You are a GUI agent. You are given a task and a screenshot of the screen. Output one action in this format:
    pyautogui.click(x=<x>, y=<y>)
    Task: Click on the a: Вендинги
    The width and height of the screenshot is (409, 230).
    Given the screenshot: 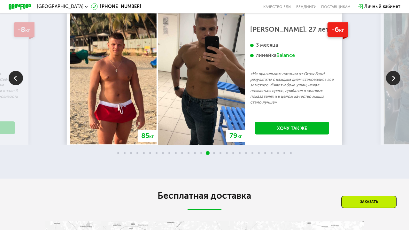 What is the action you would take?
    pyautogui.click(x=306, y=7)
    